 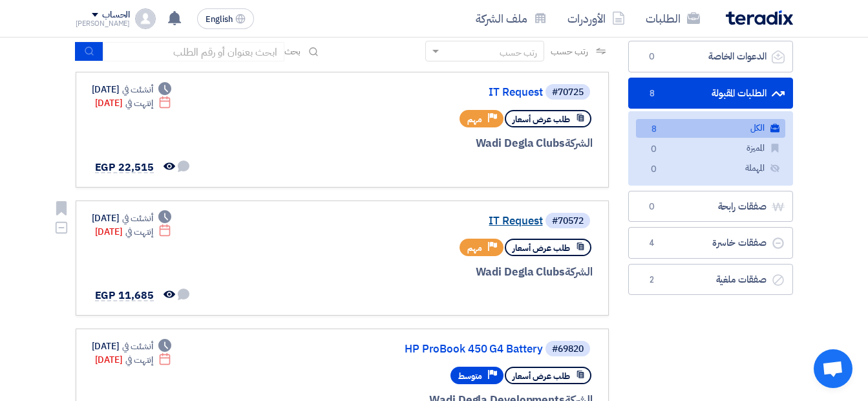 What do you see at coordinates (125, 167) in the screenshot?
I see `span: EGP 22,515` at bounding box center [125, 167].